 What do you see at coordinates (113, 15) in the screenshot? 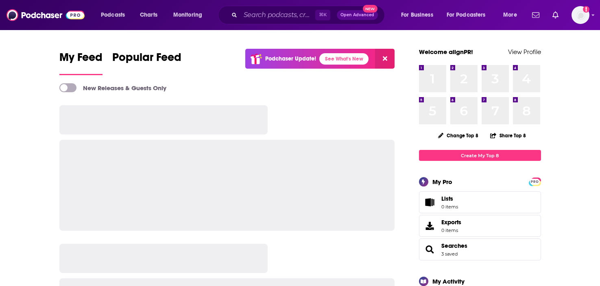
I see `span: Podcasts` at bounding box center [113, 15].